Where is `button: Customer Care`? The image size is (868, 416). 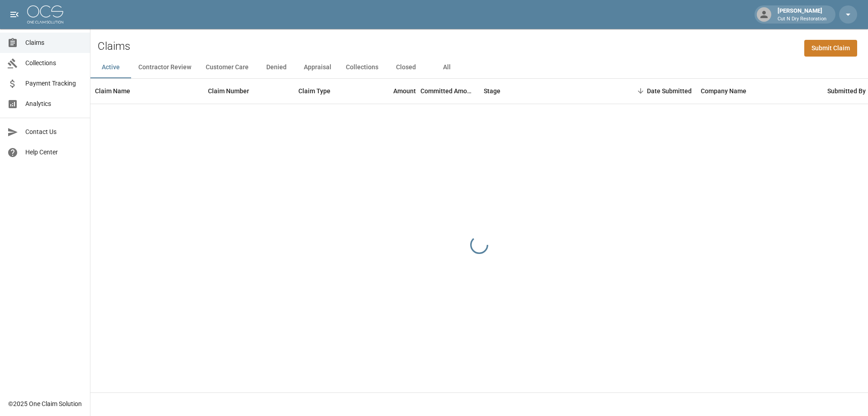
button: Customer Care is located at coordinates (227, 67).